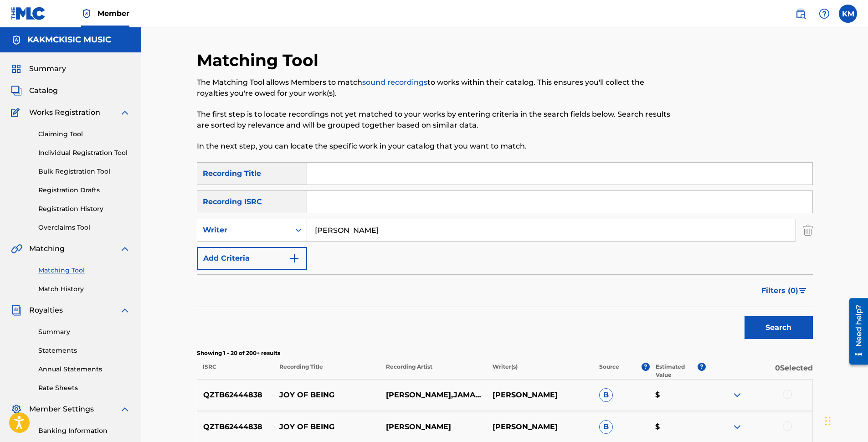  What do you see at coordinates (84, 289) in the screenshot?
I see `a: Match History` at bounding box center [84, 289].